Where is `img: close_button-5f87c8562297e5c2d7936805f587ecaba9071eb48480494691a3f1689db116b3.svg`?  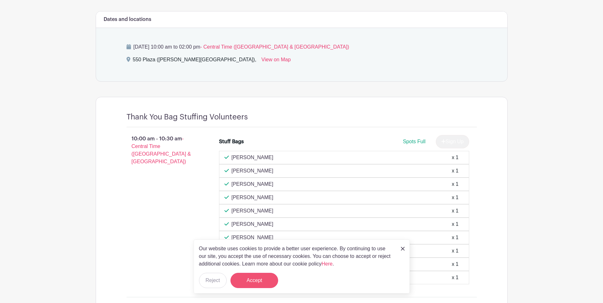 img: close_button-5f87c8562297e5c2d7936805f587ecaba9071eb48480494691a3f1689db116b3.svg is located at coordinates (402, 249).